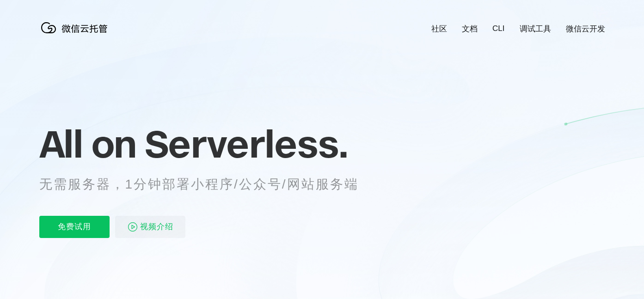 The height and width of the screenshot is (299, 644). I want to click on p: 无需服务器，1分钟部署小程序/公众号/网站服务端, so click(208, 184).